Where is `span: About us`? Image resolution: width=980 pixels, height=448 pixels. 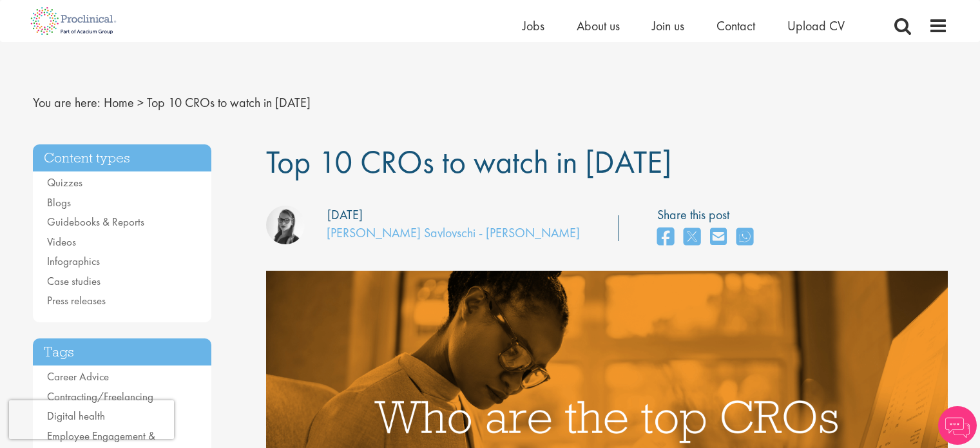 span: About us is located at coordinates (598, 26).